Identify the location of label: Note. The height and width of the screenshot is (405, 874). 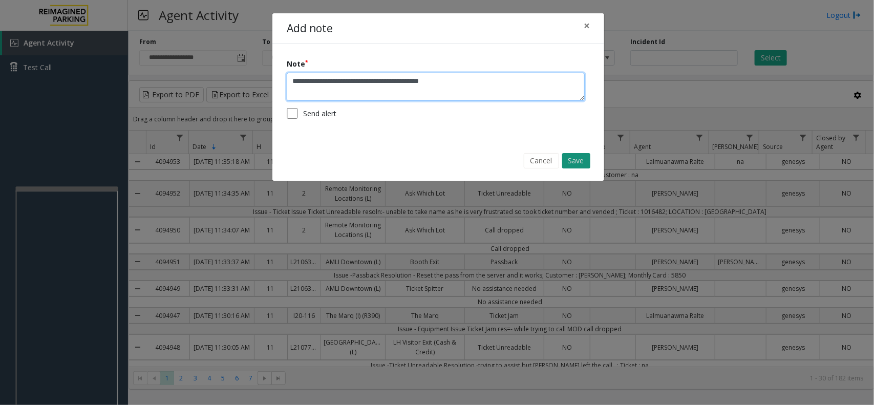
(297, 63).